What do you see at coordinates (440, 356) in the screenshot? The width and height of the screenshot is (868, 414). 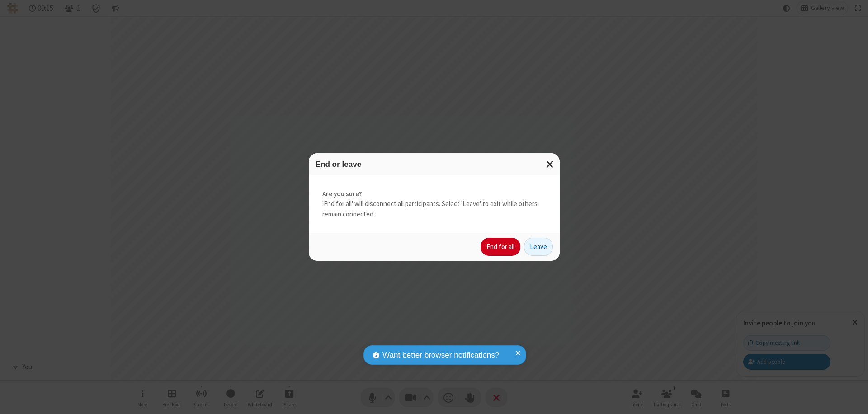 I see `span: Want better browser notifications?` at bounding box center [440, 356].